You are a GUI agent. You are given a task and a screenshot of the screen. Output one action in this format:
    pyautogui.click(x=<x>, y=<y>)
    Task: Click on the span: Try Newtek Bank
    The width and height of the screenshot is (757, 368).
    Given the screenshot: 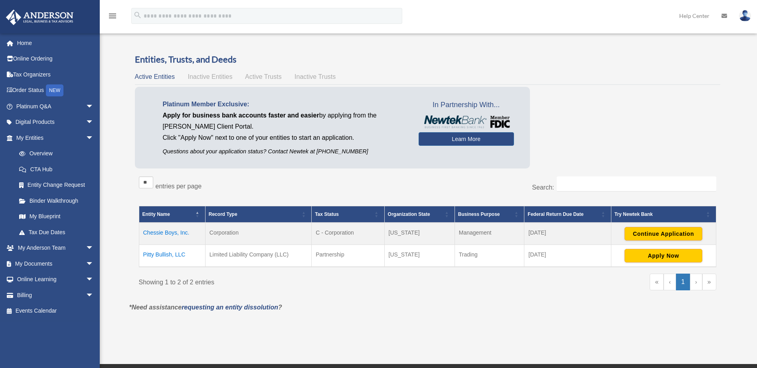 What is the action you would take?
    pyautogui.click(x=659, y=215)
    